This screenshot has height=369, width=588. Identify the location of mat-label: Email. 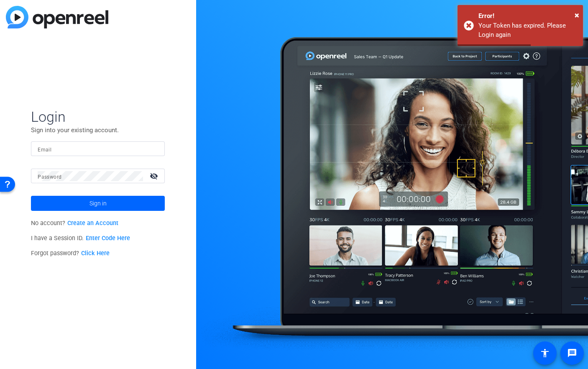
(45, 149).